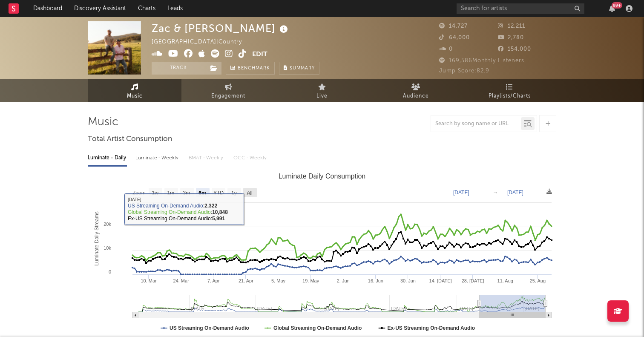 This screenshot has height=337, width=644. Describe the element at coordinates (408, 281) in the screenshot. I see `text: 30. Jun` at that location.